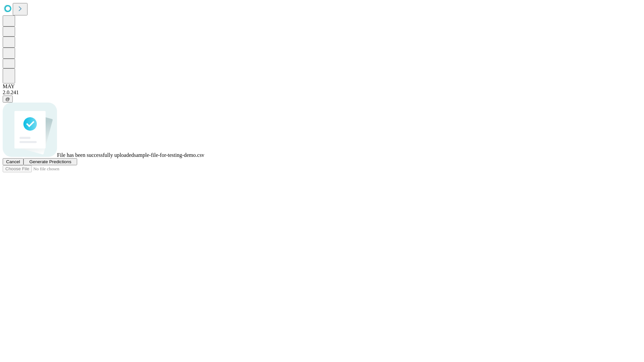 The height and width of the screenshot is (362, 644). What do you see at coordinates (322, 93) in the screenshot?
I see `div: 2.0.241` at bounding box center [322, 93].